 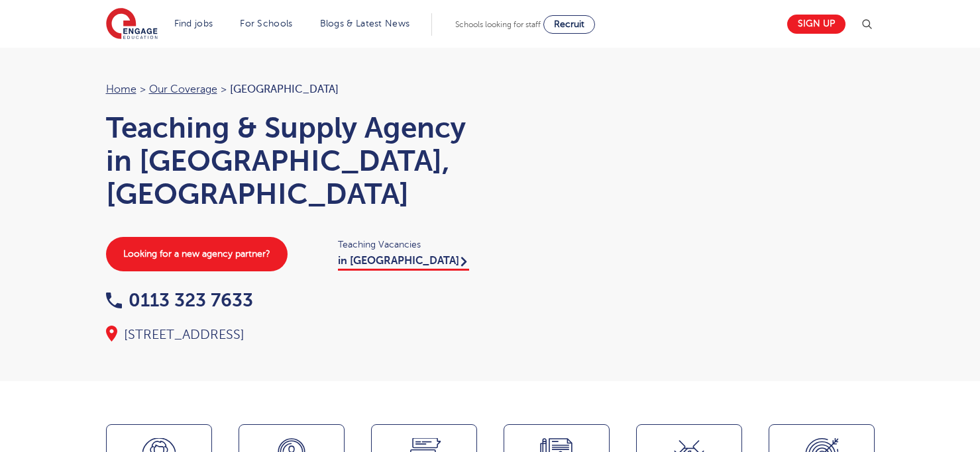 What do you see at coordinates (498, 24) in the screenshot?
I see `span: Schools looking for staff` at bounding box center [498, 24].